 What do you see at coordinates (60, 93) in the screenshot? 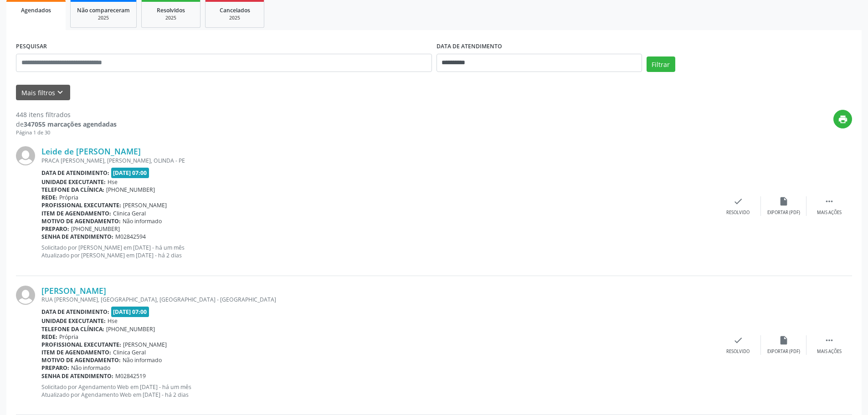
I see `i: keyboard_arrow_down` at bounding box center [60, 93].